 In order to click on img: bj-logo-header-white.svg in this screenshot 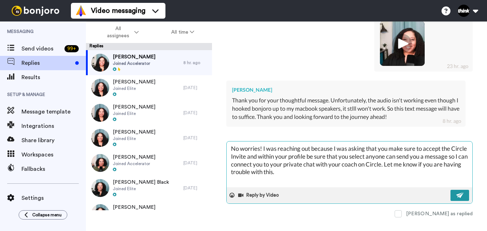, I will do `click(35, 11)`.